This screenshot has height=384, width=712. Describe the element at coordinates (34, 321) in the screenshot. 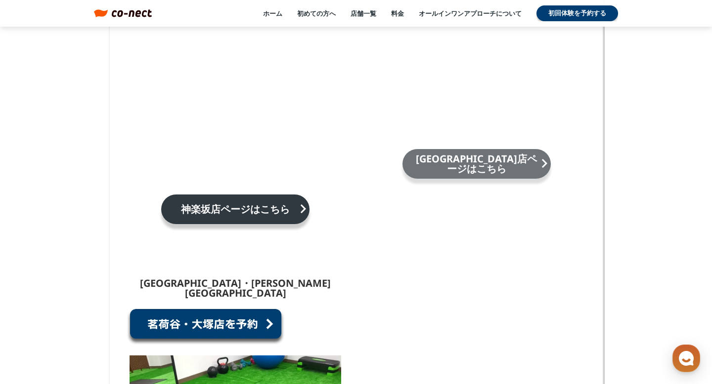

I see `span: ホーム` at that location.